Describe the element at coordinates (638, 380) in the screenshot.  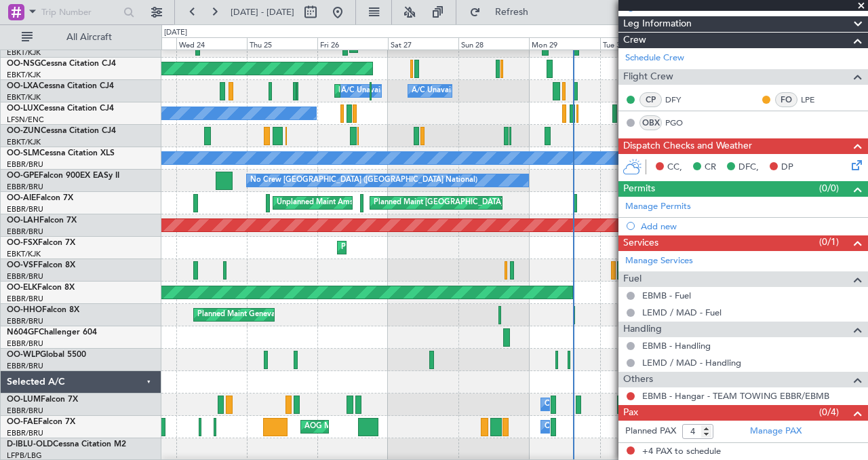
I see `span: Others` at that location.